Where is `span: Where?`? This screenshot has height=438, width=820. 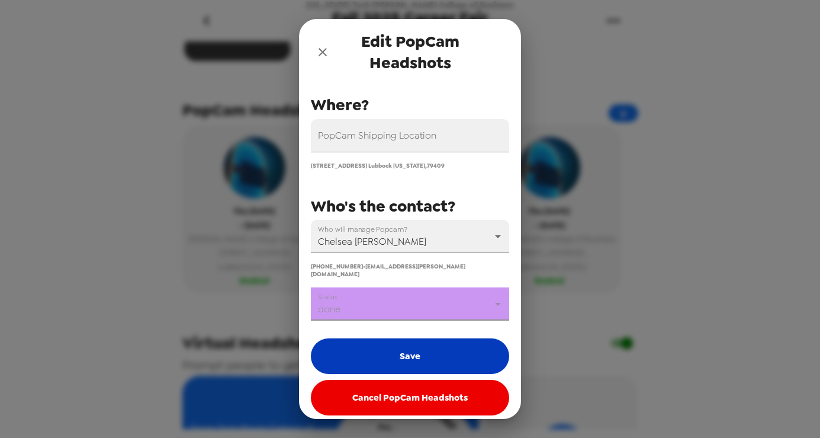
span: Where? is located at coordinates (340, 105).